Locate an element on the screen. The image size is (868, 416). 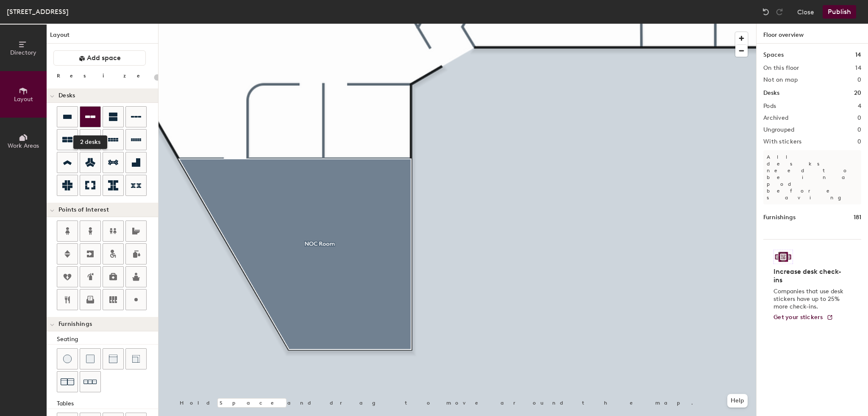
h1: Spaces is located at coordinates (773, 55).